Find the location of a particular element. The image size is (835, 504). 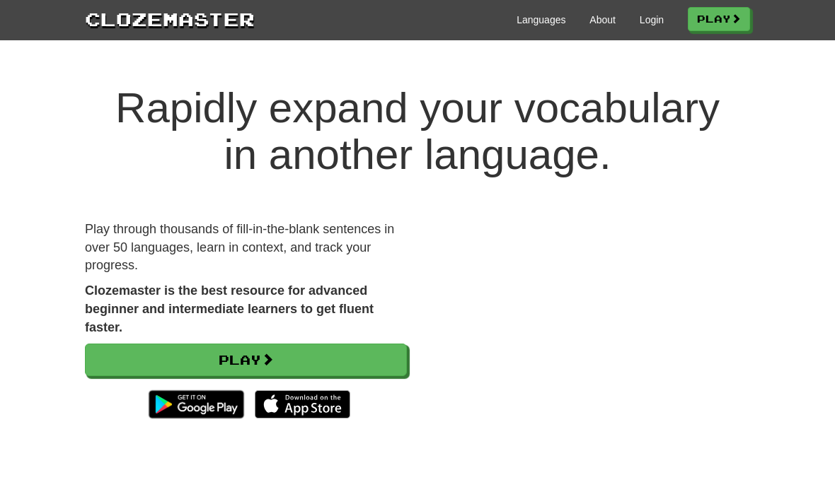

a: Languages is located at coordinates (540, 20).